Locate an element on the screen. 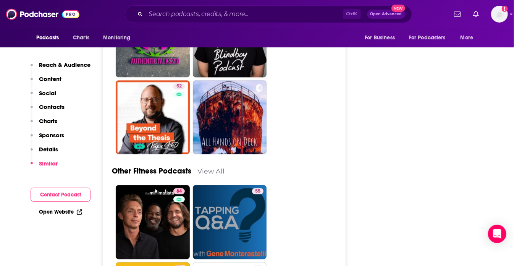 This screenshot has height=266, width=514. button: Sponsors is located at coordinates (47, 138).